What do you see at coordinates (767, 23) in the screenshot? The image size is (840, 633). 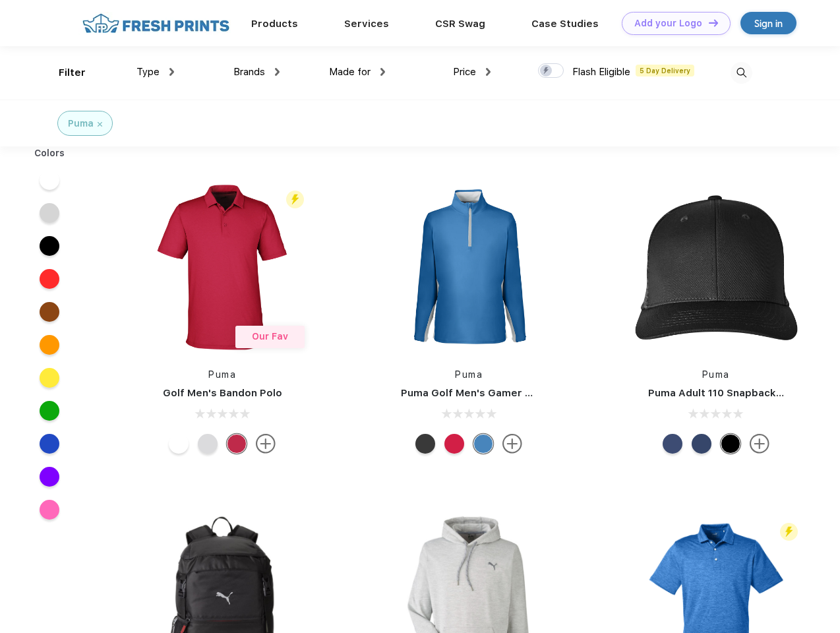 I see `a: Sign in` at bounding box center [767, 23].